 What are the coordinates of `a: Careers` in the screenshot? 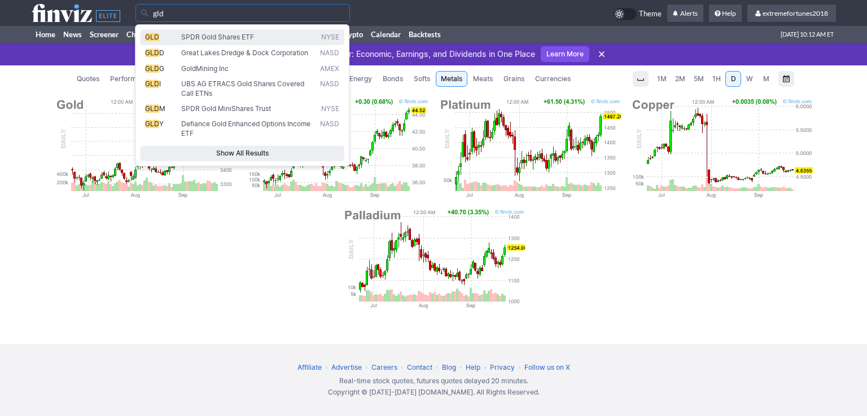 It's located at (384, 367).